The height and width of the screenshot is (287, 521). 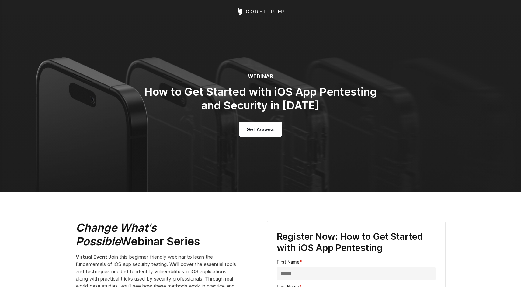 I want to click on h3: Register Now: How to Get Started with iOS App Pentesting, so click(x=356, y=242).